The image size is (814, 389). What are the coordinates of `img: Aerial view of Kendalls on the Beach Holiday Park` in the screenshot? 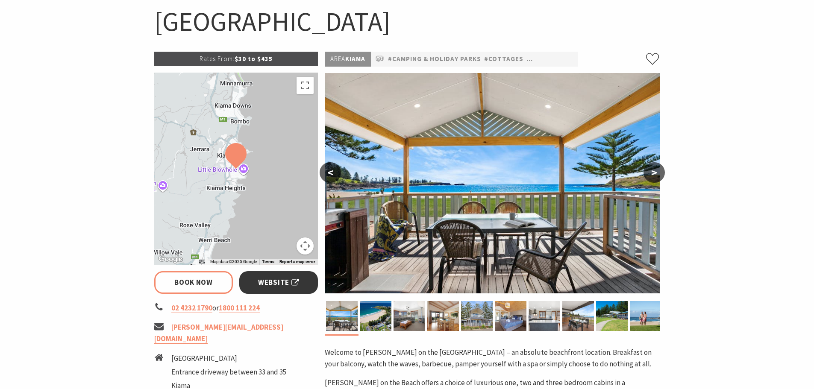 It's located at (375, 316).